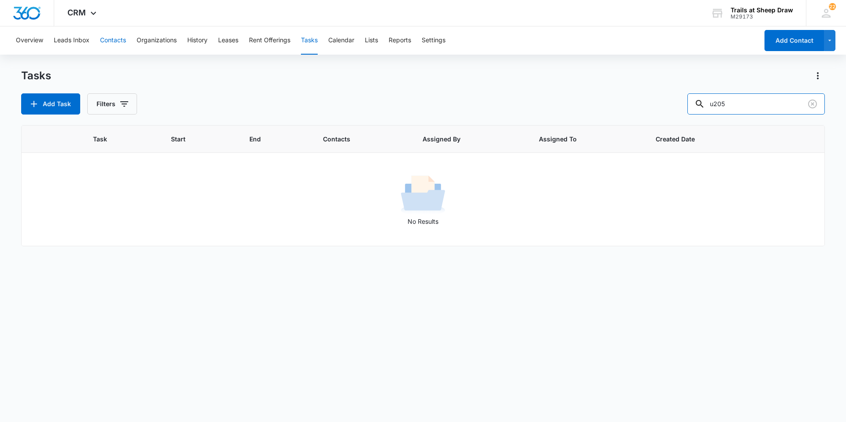 The image size is (846, 422). What do you see at coordinates (372, 41) in the screenshot?
I see `button: Lists` at bounding box center [372, 41].